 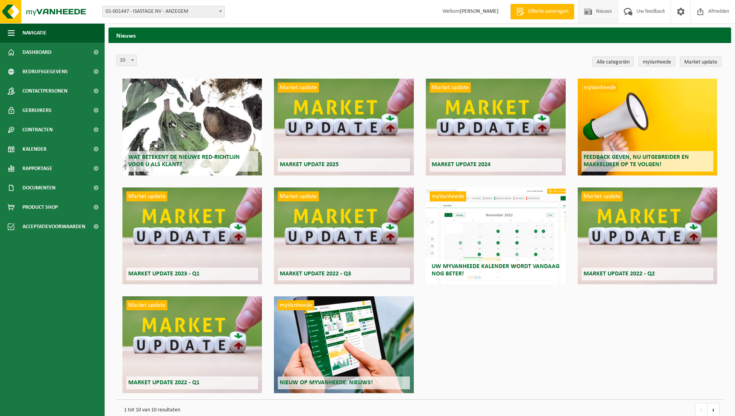 I want to click on a: myVanheede Nieuw op myVanheede: Nieuws!, so click(x=343, y=345).